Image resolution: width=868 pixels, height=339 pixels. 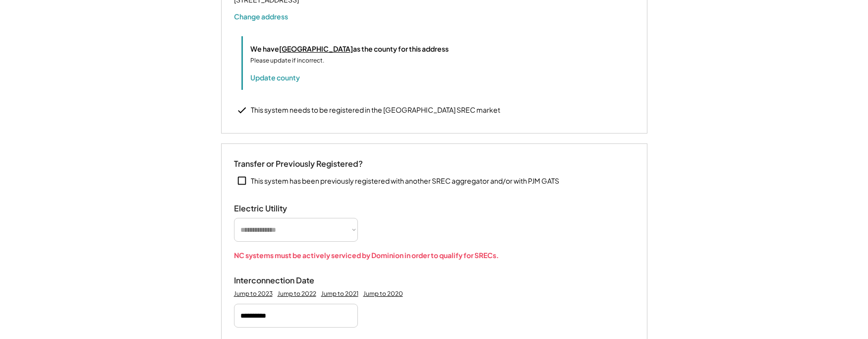 What do you see at coordinates (299, 164) in the screenshot?
I see `div: Transfer or Previously Registered?` at bounding box center [299, 164].